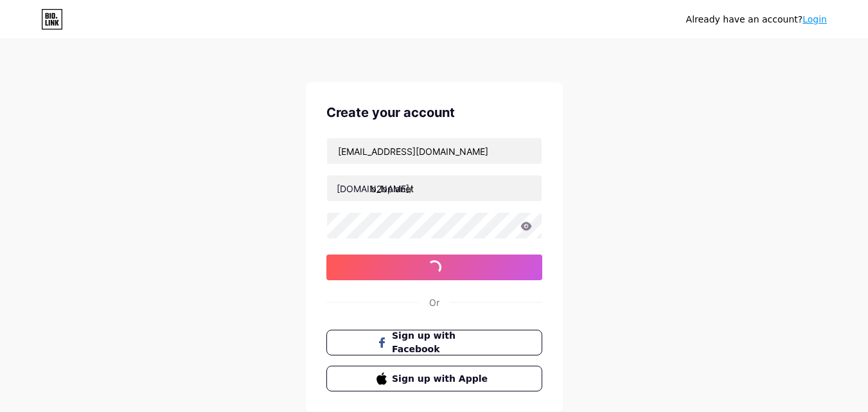 This screenshot has height=412, width=868. I want to click on a: Sign up with Facebook, so click(435, 342).